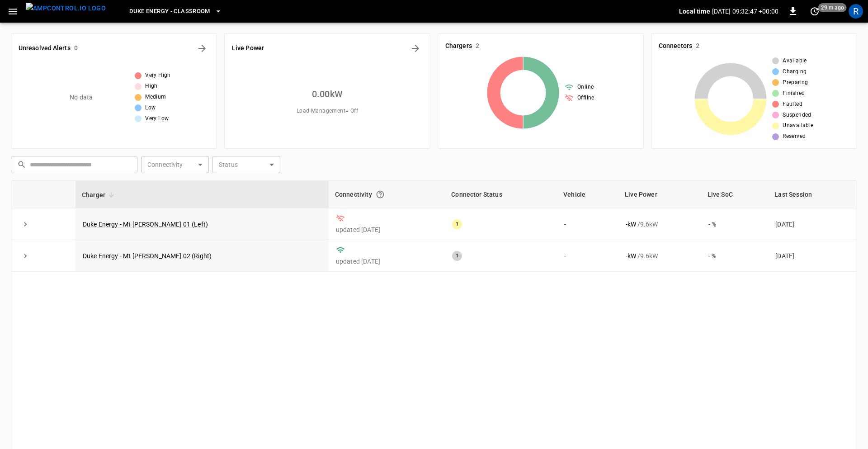 This screenshot has height=449, width=868. I want to click on h6: Live Power, so click(247, 49).